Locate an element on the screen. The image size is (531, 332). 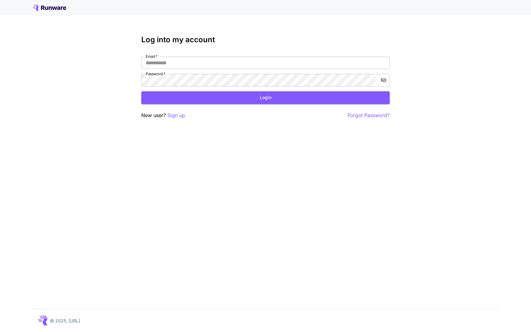
p: Sign up is located at coordinates (176, 115).